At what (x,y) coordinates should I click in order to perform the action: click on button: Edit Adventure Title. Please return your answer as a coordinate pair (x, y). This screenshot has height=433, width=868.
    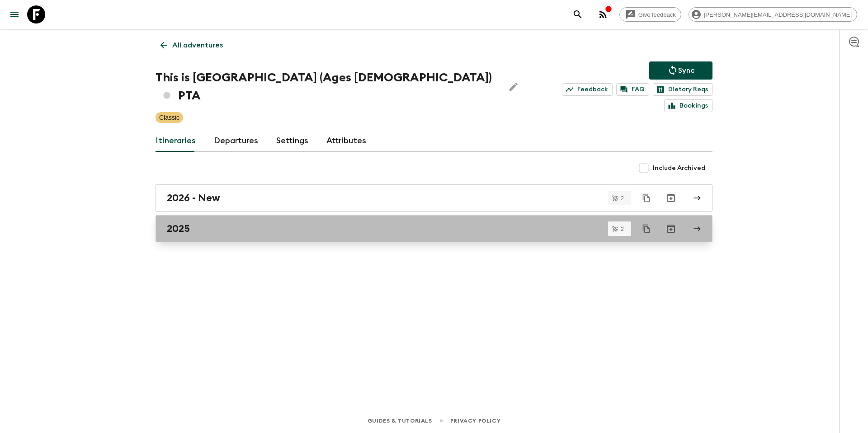
    Looking at the image, I should click on (513, 86).